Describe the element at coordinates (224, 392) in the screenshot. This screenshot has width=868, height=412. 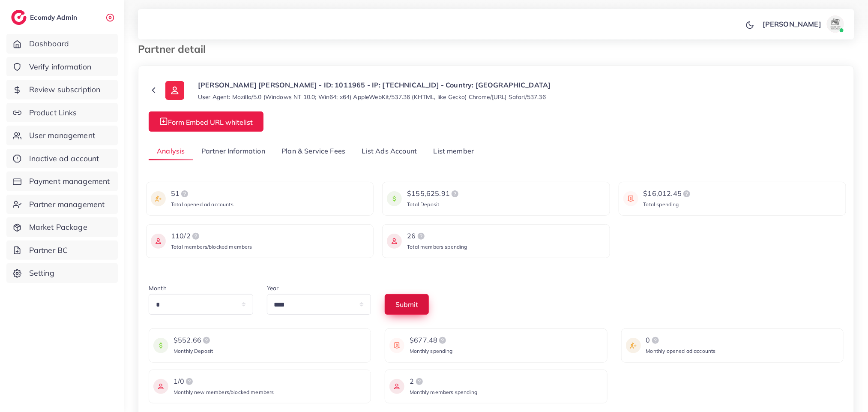
I see `span: Monthly new members/blocked members` at that location.